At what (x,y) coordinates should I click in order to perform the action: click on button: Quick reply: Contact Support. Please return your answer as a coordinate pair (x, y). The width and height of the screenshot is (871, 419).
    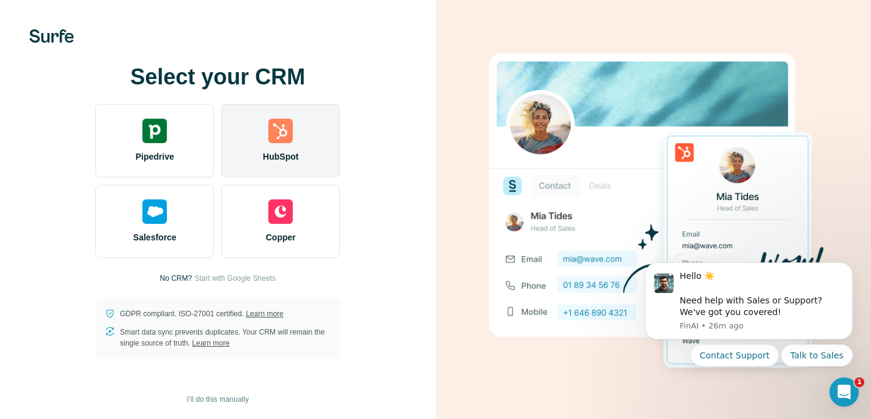
    Looking at the image, I should click on (108, 104).